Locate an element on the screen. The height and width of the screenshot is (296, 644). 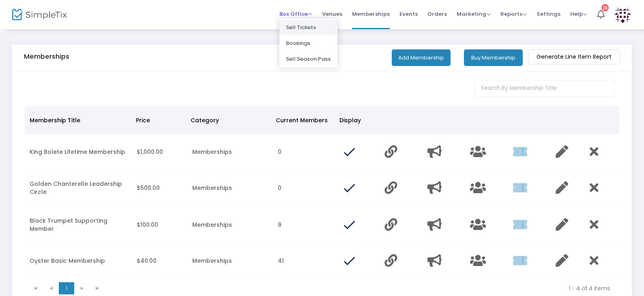
div: 15 is located at coordinates (605, 7).